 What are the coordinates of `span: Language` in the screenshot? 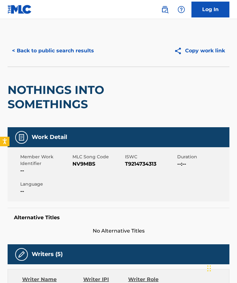 It's located at (46, 184).